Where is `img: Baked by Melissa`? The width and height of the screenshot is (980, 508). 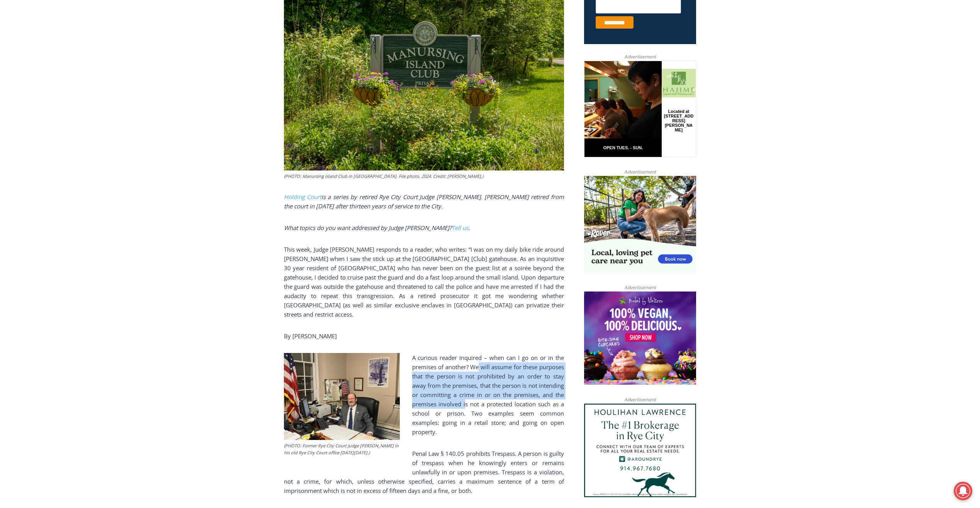
img: Baked by Melissa is located at coordinates (640, 338).